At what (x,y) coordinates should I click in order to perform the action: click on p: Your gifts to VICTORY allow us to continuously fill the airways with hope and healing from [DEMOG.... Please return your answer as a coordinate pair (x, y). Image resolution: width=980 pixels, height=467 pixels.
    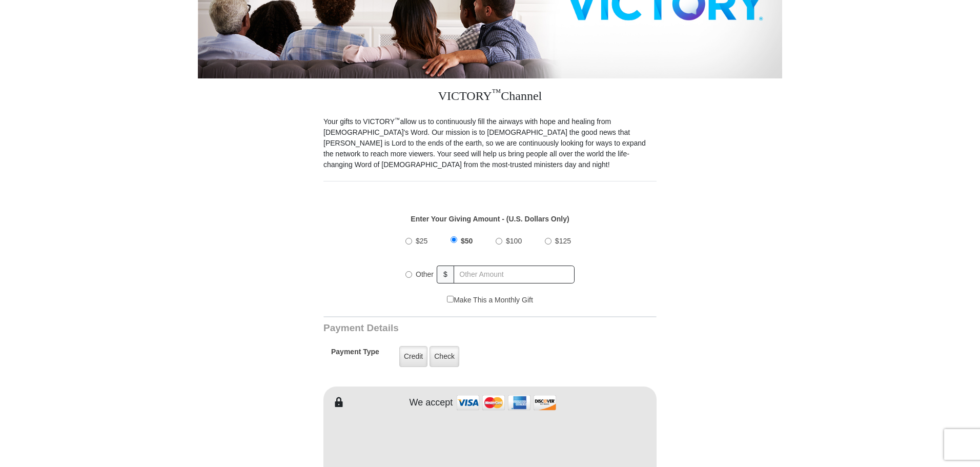
    Looking at the image, I should click on (490, 143).